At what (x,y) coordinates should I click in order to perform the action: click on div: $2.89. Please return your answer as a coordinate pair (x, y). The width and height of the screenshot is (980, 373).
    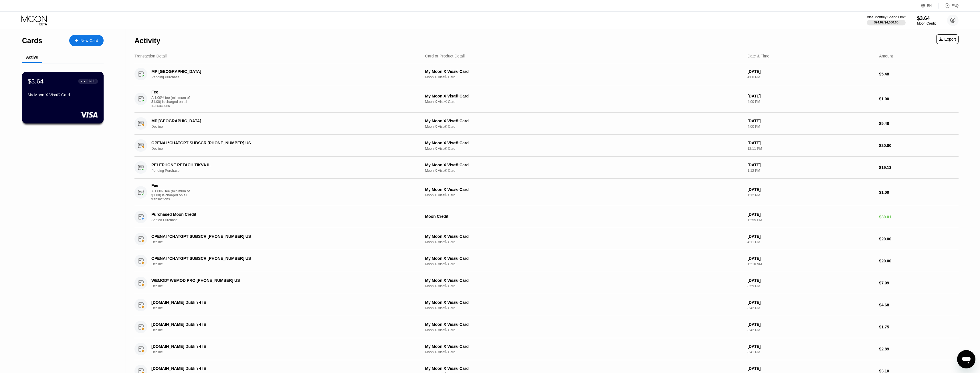
    Looking at the image, I should click on (919, 349).